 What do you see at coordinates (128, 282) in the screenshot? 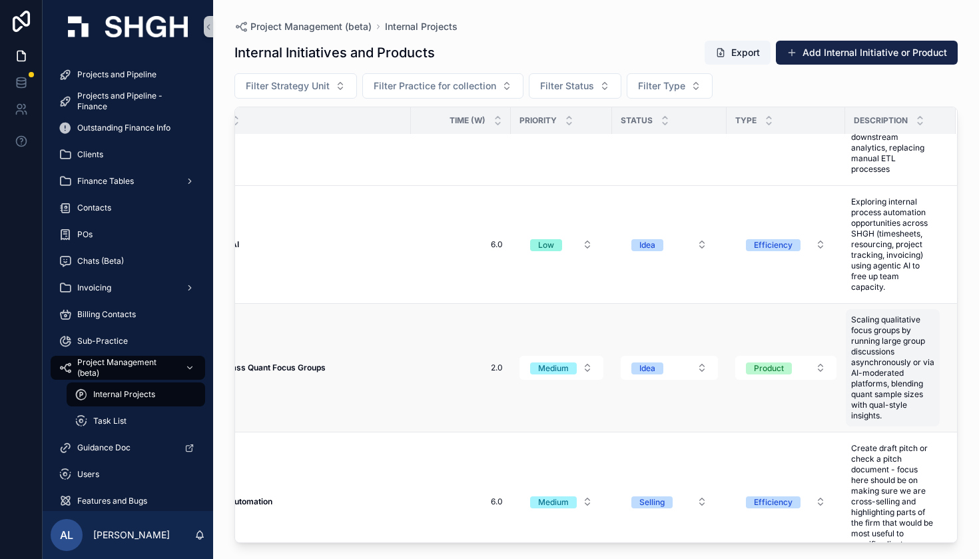
I see `div: scrollable content` at bounding box center [128, 282].